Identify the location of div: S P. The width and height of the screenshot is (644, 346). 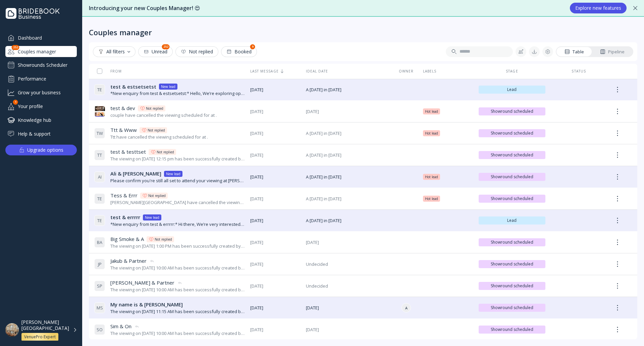
(100, 286).